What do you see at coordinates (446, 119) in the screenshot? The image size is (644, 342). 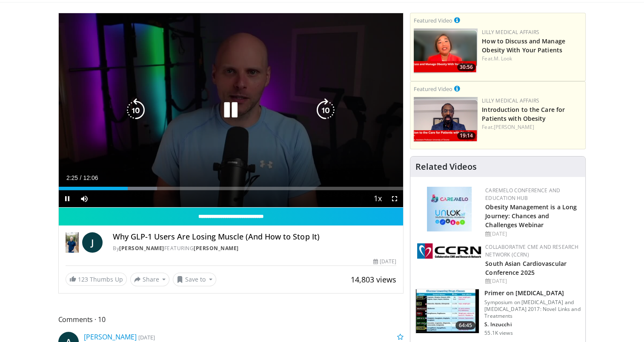 I see `img: acc2e291-ced4-4dd5-b17b-d06994da28f3.png.150x105_q85_crop-smart_upscale.png` at bounding box center [446, 119].